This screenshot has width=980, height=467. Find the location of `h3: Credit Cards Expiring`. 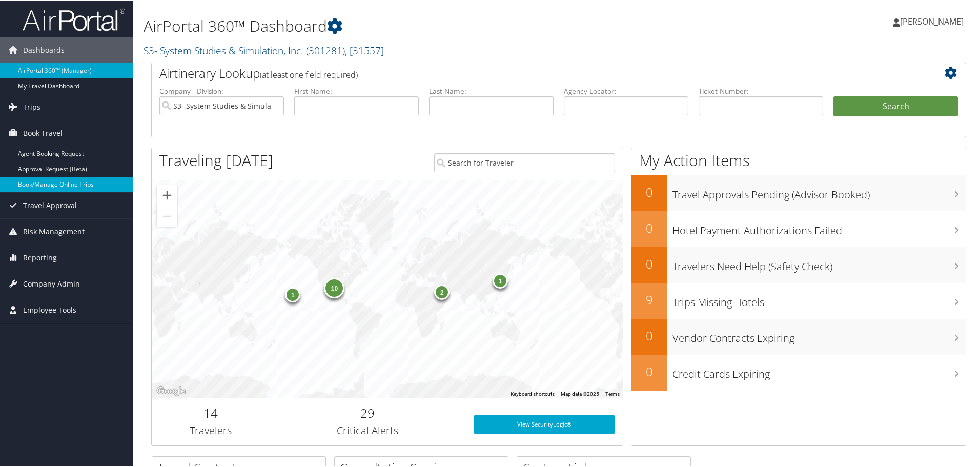

h3: Credit Cards Expiring is located at coordinates (819, 370).